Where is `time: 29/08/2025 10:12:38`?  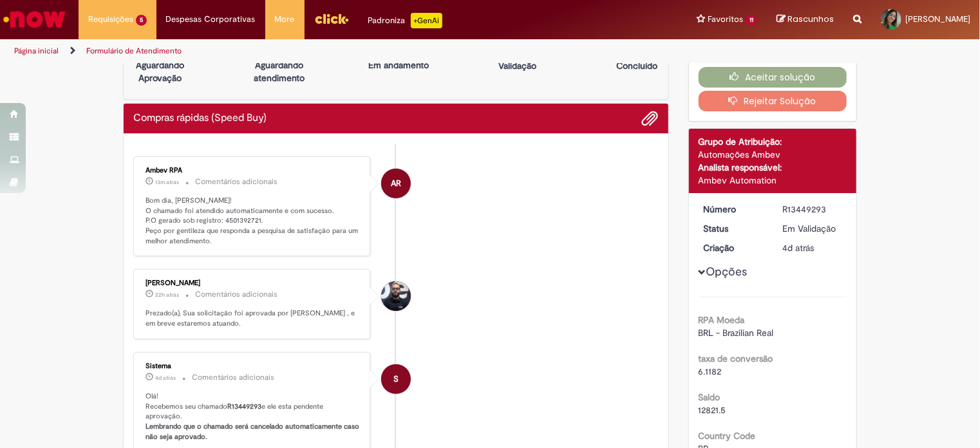 time: 29/08/2025 10:12:38 is located at coordinates (167, 295).